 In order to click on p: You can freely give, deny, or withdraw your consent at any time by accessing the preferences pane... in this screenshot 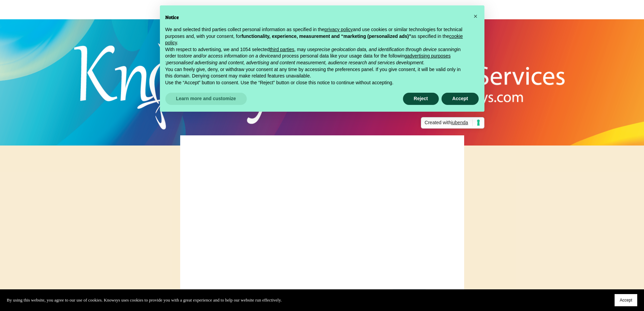, I will do `click(316, 72)`.